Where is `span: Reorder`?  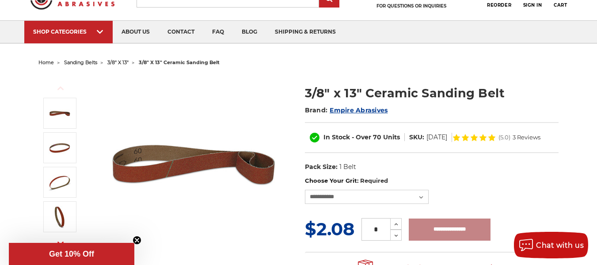
span: Reorder is located at coordinates (499, 5).